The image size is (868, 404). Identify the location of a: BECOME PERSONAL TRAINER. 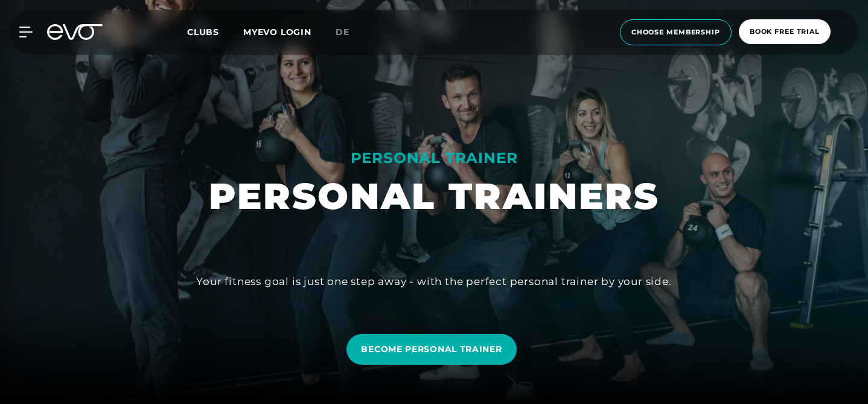
(431, 349).